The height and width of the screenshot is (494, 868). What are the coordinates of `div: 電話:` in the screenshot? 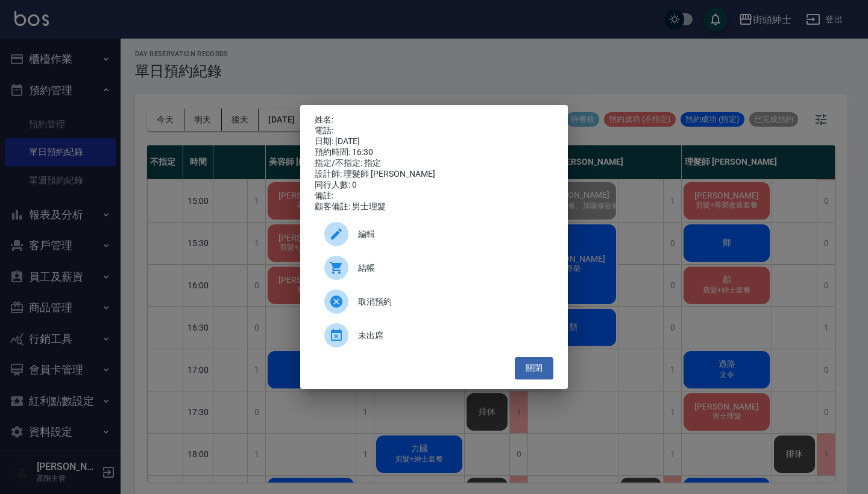 It's located at (434, 131).